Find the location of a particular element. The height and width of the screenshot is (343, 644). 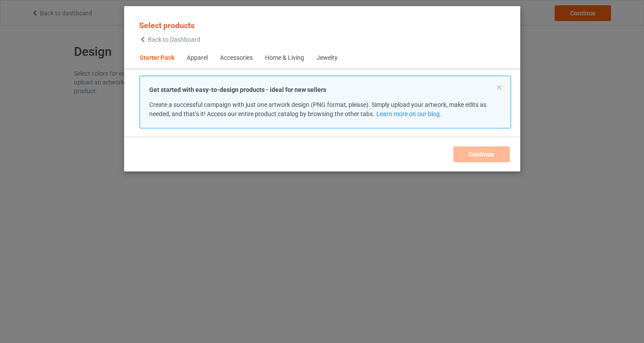

span: Starter Pack is located at coordinates (157, 58).